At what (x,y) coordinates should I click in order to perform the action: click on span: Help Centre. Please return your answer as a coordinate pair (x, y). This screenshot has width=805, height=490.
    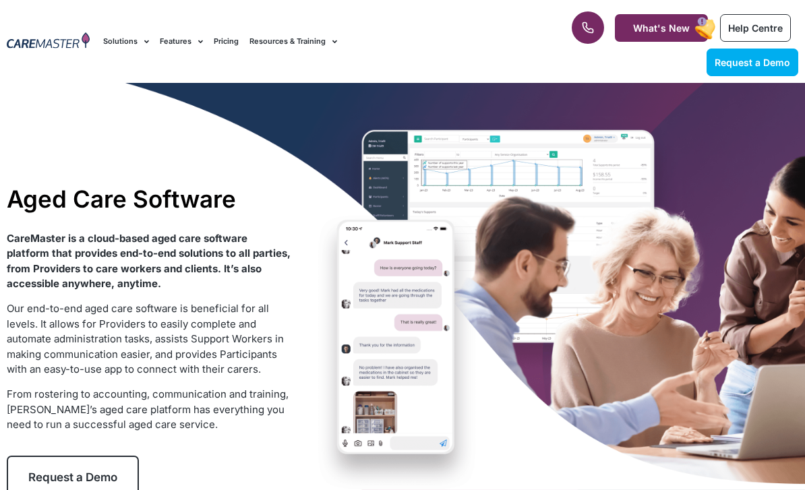
    Looking at the image, I should click on (755, 28).